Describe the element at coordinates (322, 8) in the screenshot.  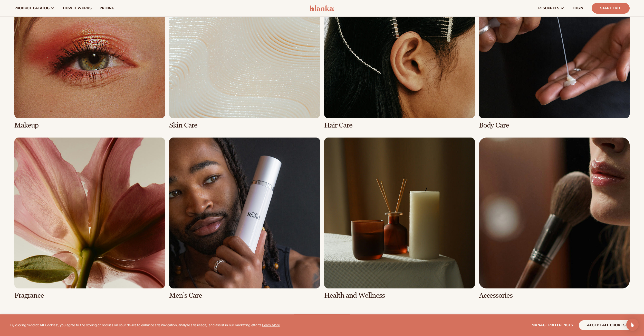
I see `a: logo` at that location.